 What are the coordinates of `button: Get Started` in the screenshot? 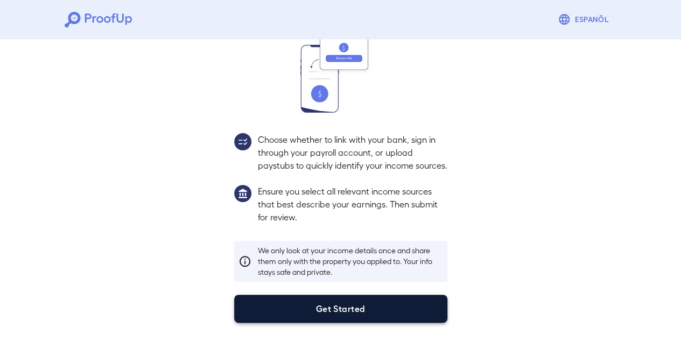 It's located at (341, 308).